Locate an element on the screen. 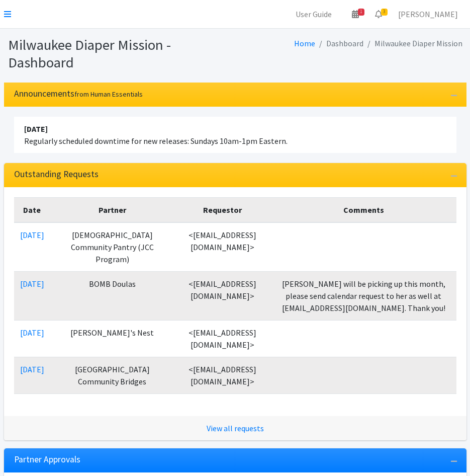  h3: Announcements is located at coordinates (78, 94).